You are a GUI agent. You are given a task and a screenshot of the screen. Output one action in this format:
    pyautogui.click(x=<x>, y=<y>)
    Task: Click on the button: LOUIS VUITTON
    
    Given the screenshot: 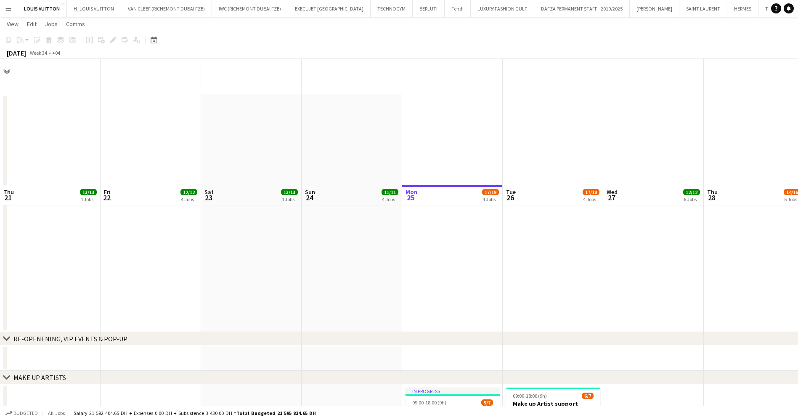 What is the action you would take?
    pyautogui.click(x=42, y=8)
    